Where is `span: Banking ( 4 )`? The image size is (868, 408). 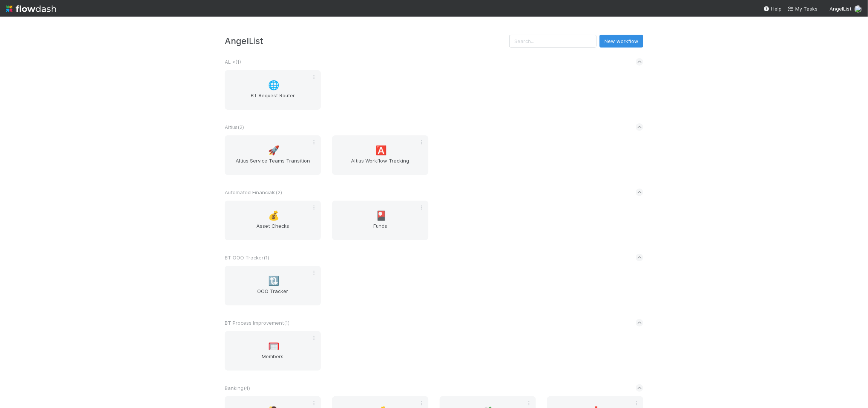 span: Banking ( 4 ) is located at coordinates (238, 388).